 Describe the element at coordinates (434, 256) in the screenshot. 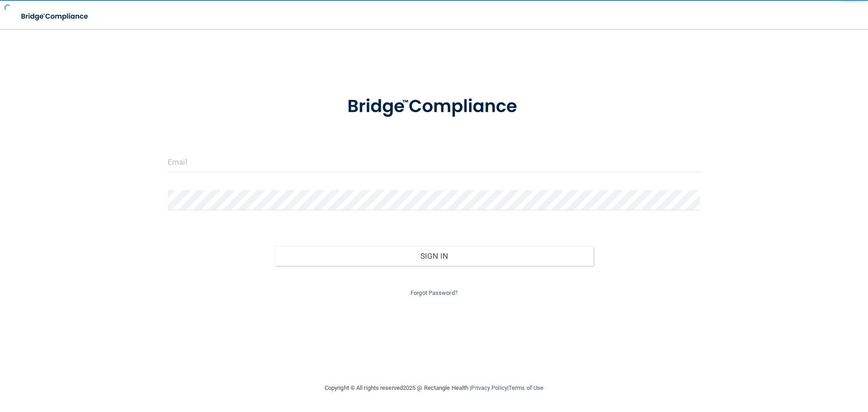

I see `button: Sign In` at that location.